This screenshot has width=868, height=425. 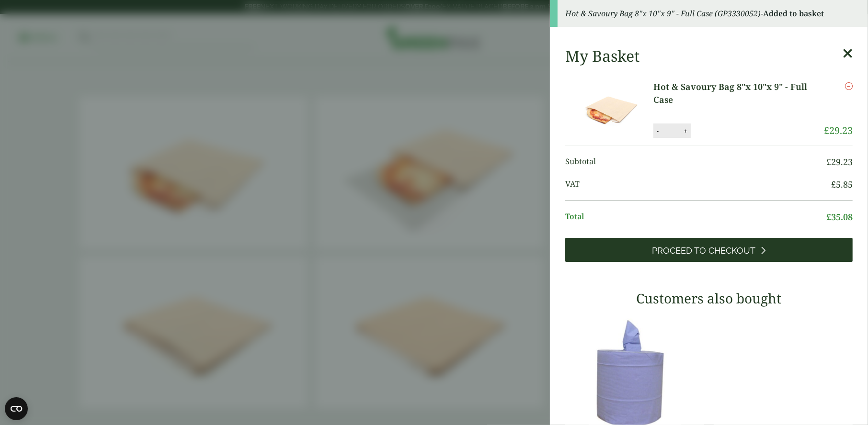 What do you see at coordinates (704, 251) in the screenshot?
I see `span: Proceed to Checkout` at bounding box center [704, 251].